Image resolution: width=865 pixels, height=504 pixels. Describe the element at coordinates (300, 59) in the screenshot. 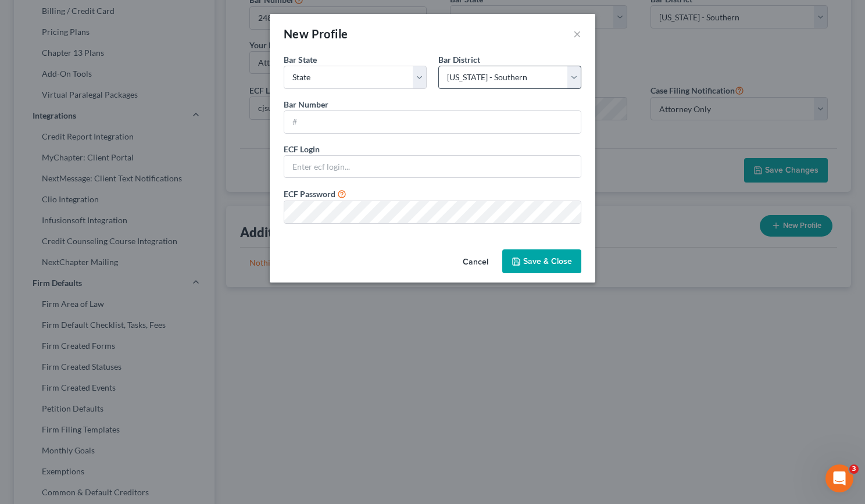

I see `span: Bar State` at that location.